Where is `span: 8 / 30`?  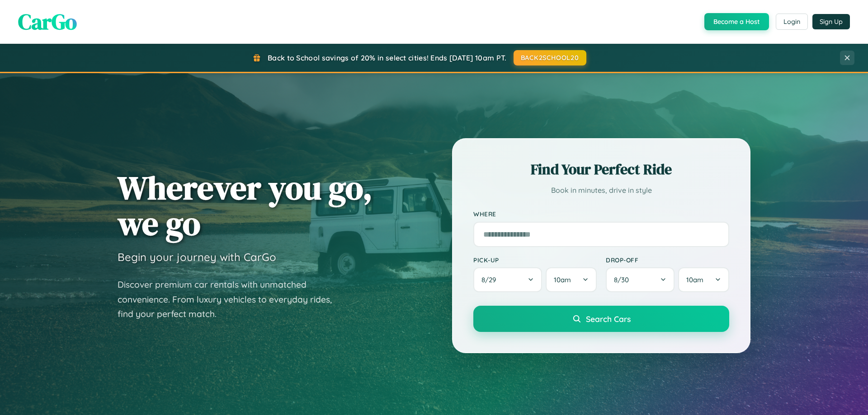
span: 8 / 30 is located at coordinates (624, 280).